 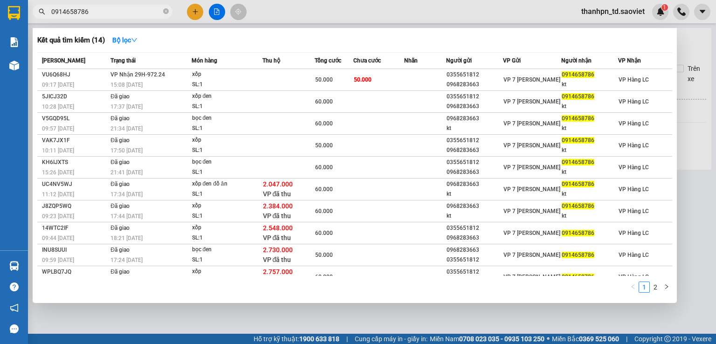 What do you see at coordinates (655, 287) in the screenshot?
I see `a: 2` at bounding box center [655, 287].